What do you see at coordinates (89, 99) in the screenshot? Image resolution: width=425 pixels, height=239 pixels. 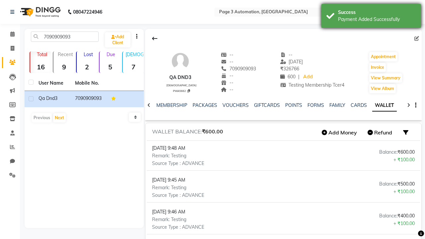 I see `td: 7090909093` at bounding box center [89, 99].